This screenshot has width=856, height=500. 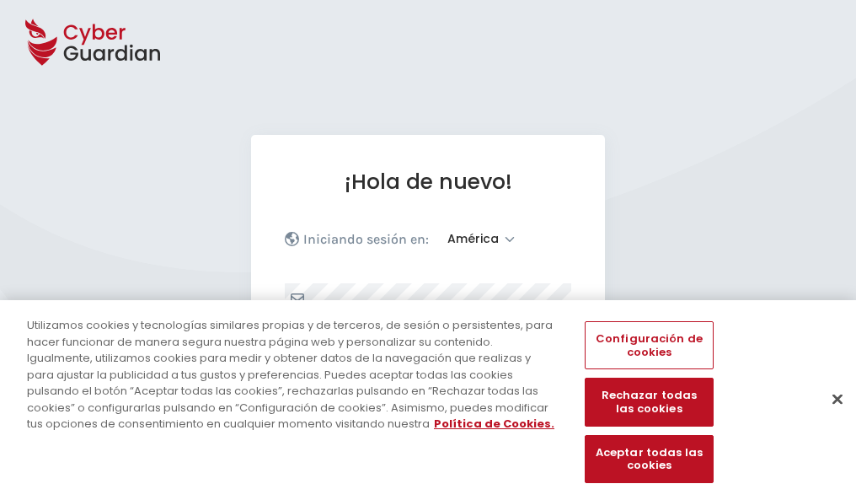 I want to click on button: Cerrar, so click(x=837, y=399).